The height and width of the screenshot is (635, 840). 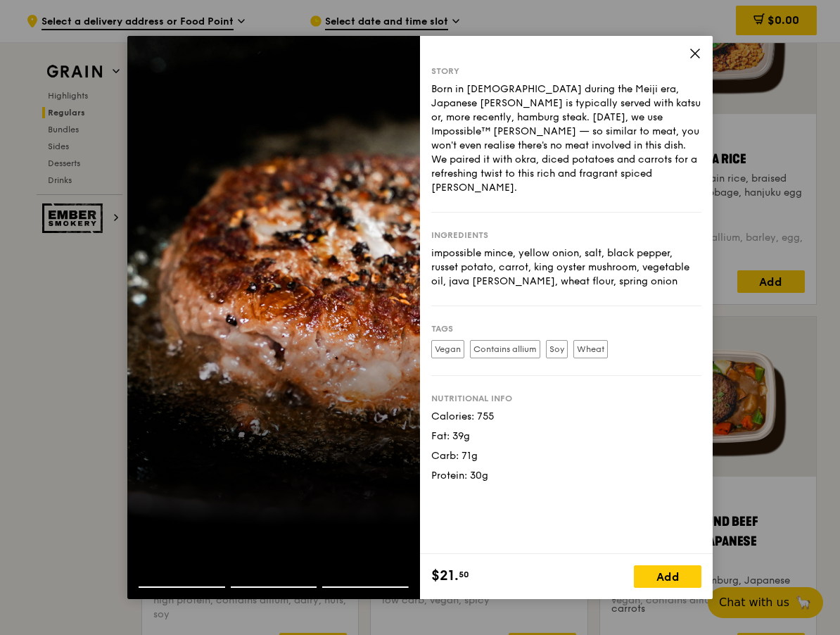 I want to click on label: Contains allium, so click(x=505, y=349).